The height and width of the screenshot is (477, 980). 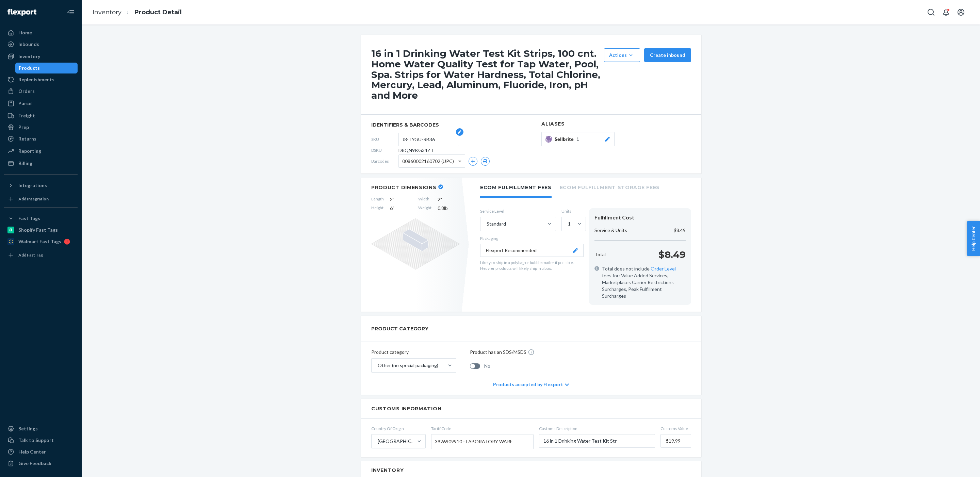 What do you see at coordinates (33, 185) in the screenshot?
I see `div: Integrations` at bounding box center [33, 185].